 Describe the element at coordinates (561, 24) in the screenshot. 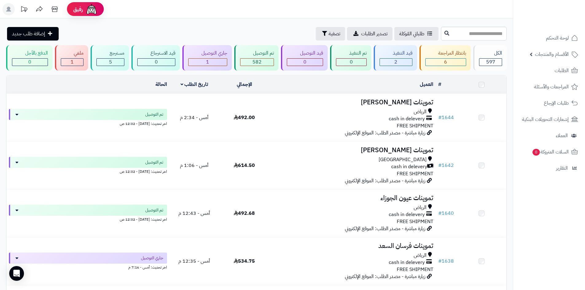

I see `img: logo-2.png` at that location.